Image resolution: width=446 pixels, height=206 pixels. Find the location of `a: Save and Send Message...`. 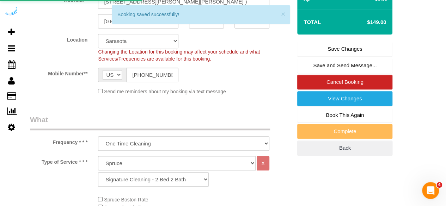

a: Save and Send Message... is located at coordinates (344, 66).